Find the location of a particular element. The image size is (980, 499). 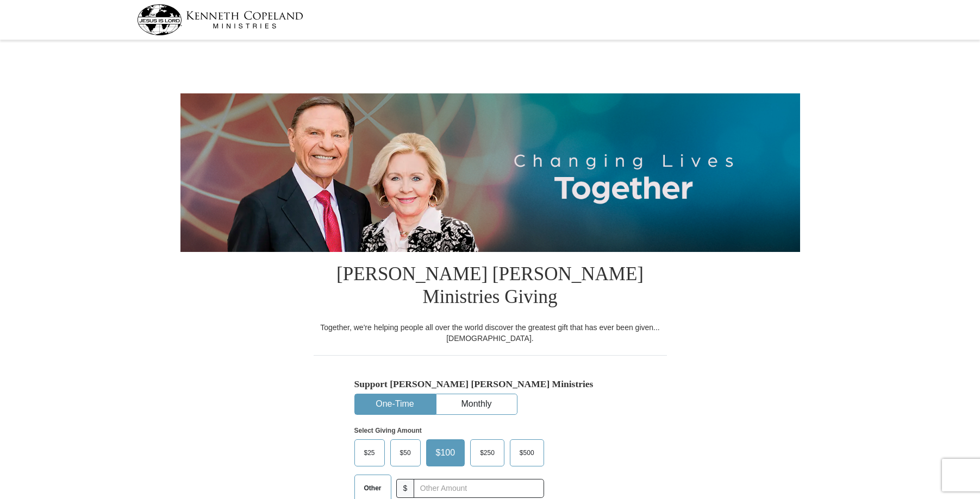

div: Together, we're helping people all over the world discover the greatest gift that has ever been g... is located at coordinates (490, 333).